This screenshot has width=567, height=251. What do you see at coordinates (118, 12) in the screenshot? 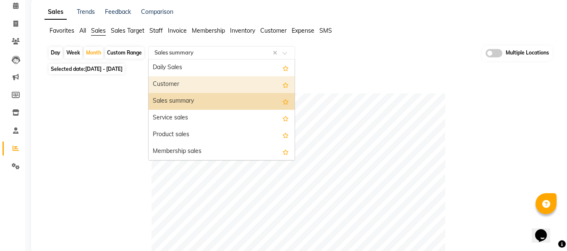
I see `a: Feedback` at bounding box center [118, 12].